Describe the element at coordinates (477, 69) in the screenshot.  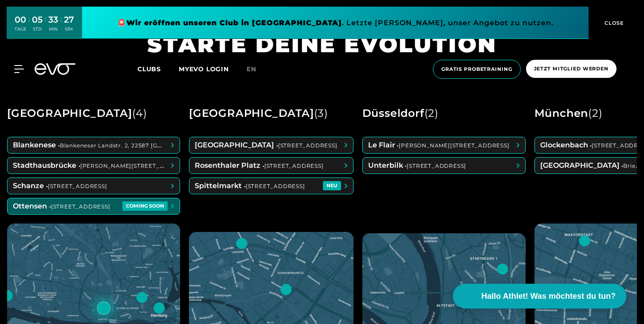
I see `span: Gratis Probetraining` at that location.